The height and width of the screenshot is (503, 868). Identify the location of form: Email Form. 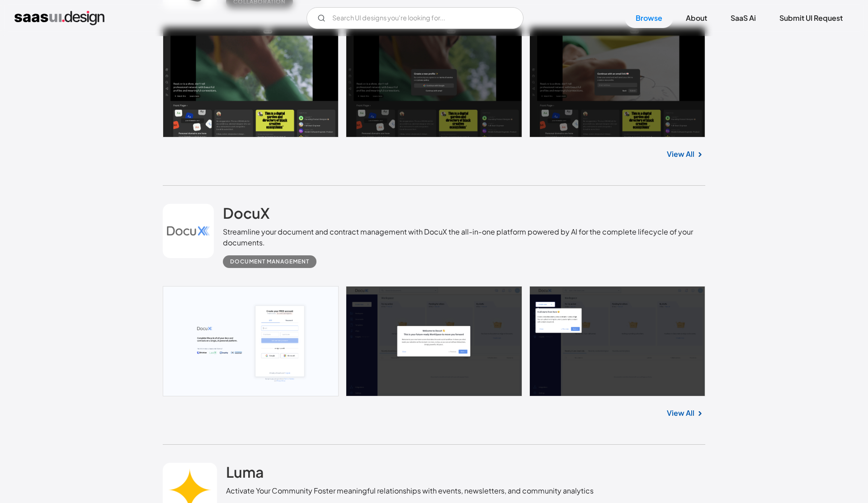
(415, 18).